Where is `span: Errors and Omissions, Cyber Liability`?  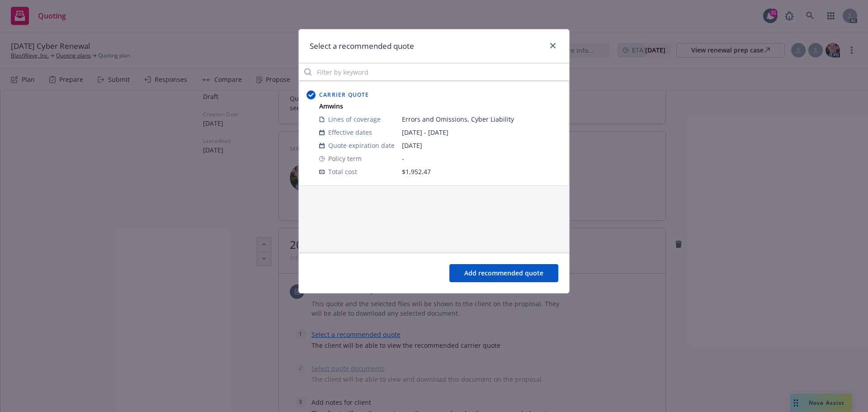
span: Errors and Omissions, Cyber Liability is located at coordinates (482, 119).